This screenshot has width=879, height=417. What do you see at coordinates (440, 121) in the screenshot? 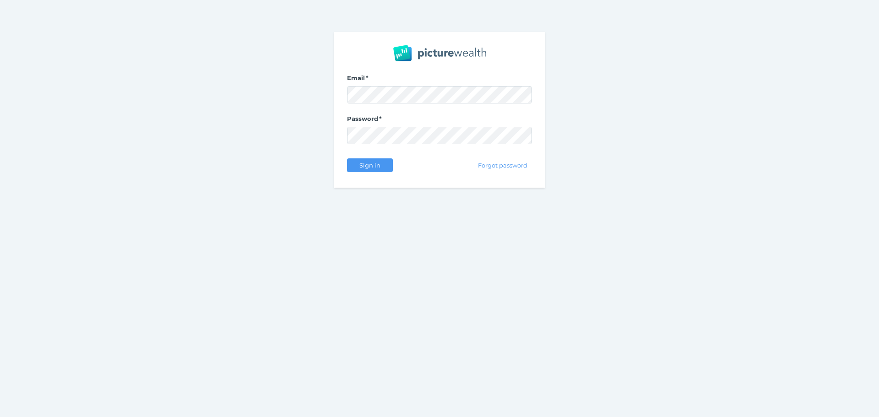
I see `label: Password` at bounding box center [440, 121].